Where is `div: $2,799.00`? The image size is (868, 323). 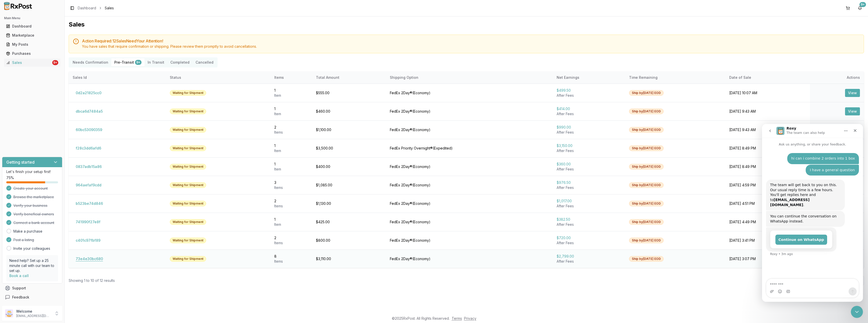 div: $2,799.00 is located at coordinates (589, 256).